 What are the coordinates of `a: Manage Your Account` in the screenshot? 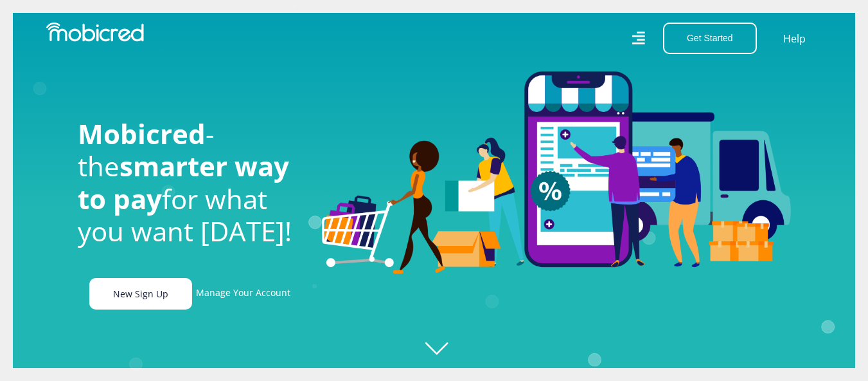 It's located at (243, 294).